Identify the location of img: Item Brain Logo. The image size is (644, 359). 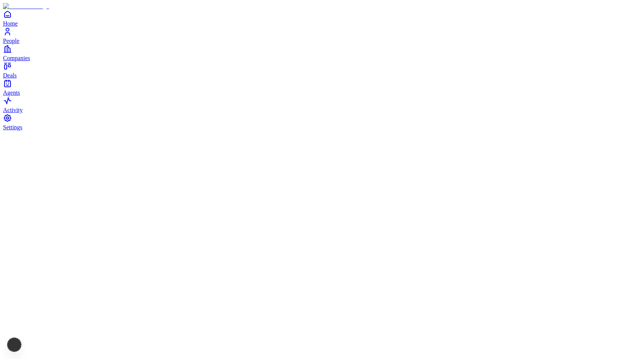
(26, 6).